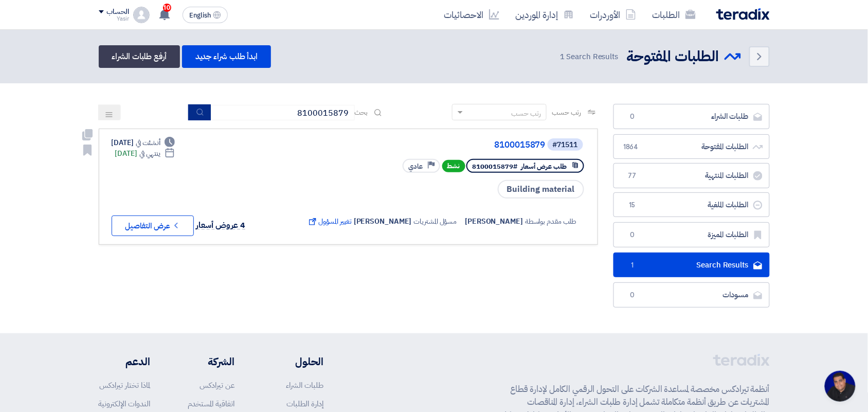 The image size is (868, 412). I want to click on a: طلبات الشراء, so click(304, 385).